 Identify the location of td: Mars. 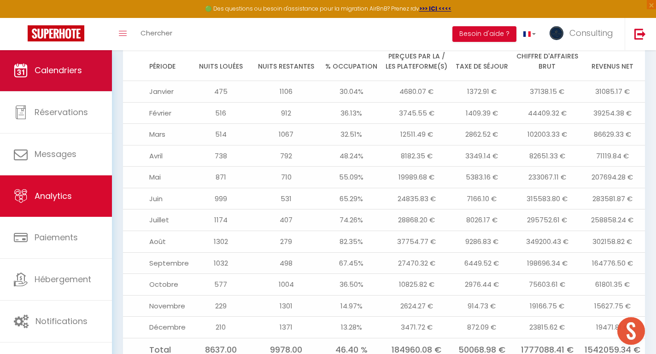
(156, 135).